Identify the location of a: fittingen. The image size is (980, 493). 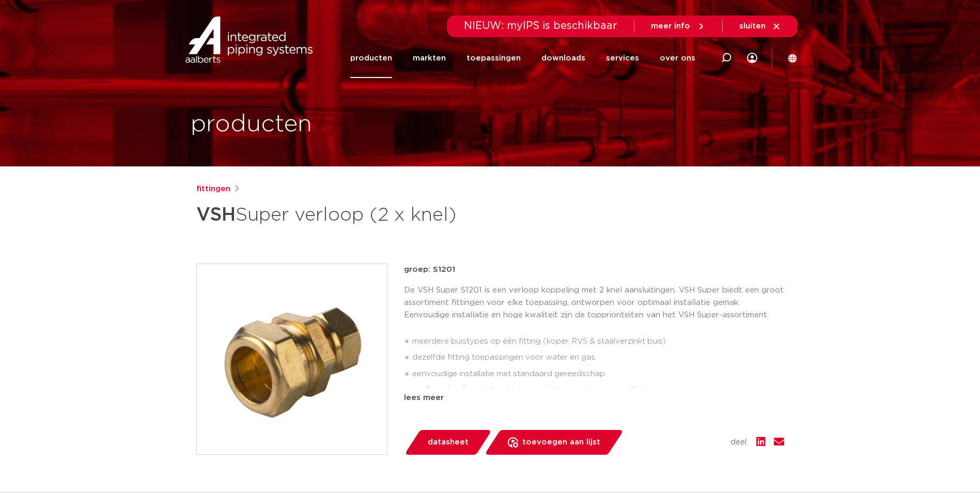
(213, 189).